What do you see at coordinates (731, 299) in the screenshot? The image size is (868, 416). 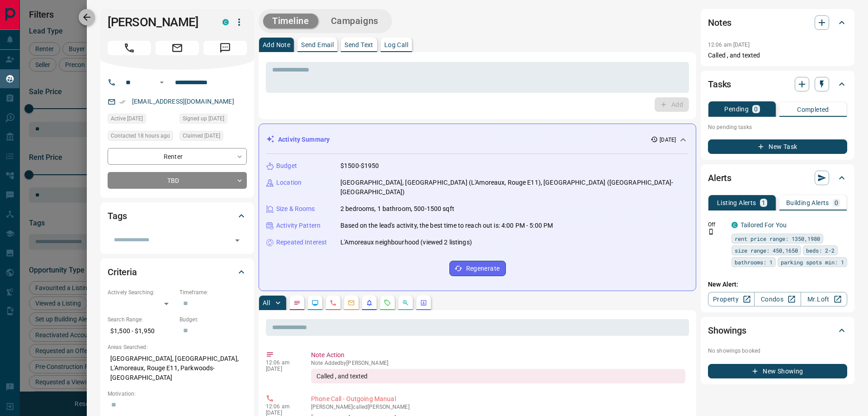 I see `a: Property` at bounding box center [731, 299].